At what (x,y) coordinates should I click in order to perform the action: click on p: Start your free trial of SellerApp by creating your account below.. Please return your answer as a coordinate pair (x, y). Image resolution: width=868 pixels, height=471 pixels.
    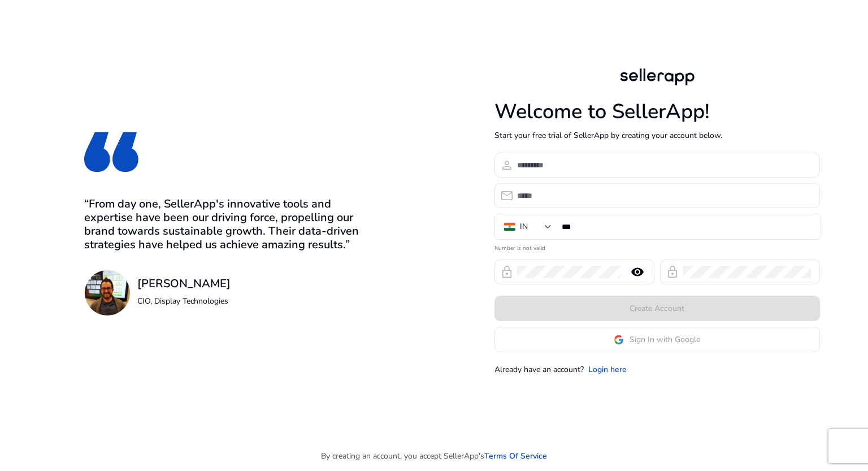
    Looking at the image, I should click on (657, 135).